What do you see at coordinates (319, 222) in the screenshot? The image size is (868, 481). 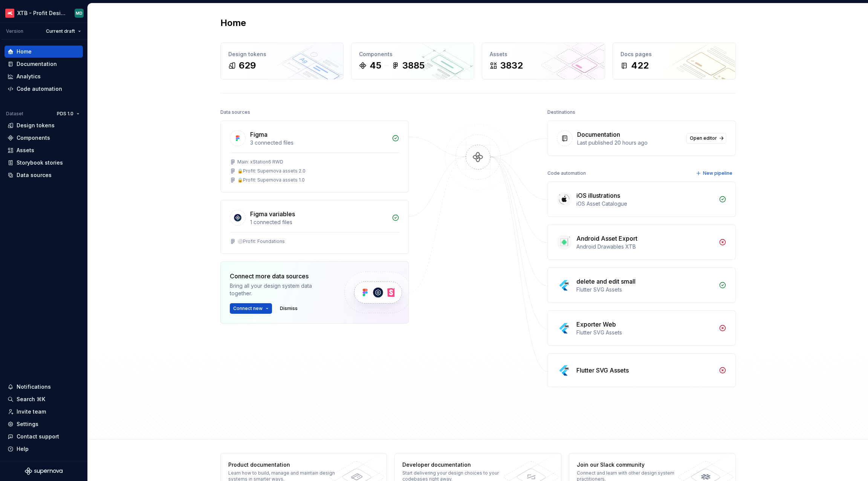 I see `div: 1 connected files` at bounding box center [319, 222].